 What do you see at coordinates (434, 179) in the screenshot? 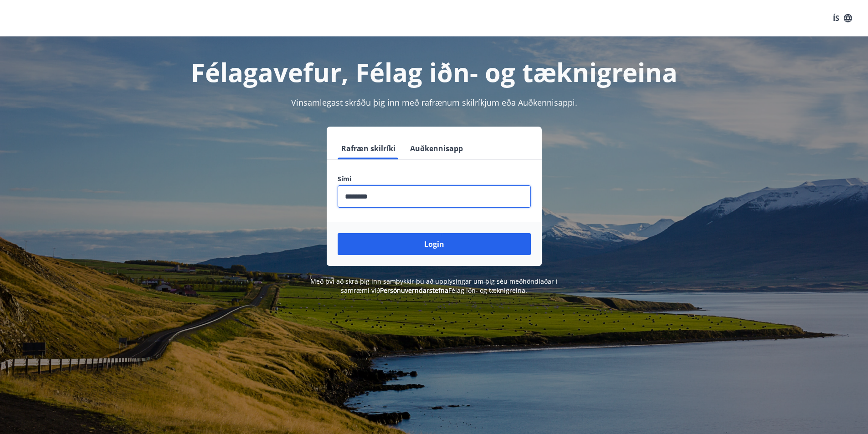
I see `label: Sími` at bounding box center [434, 179].